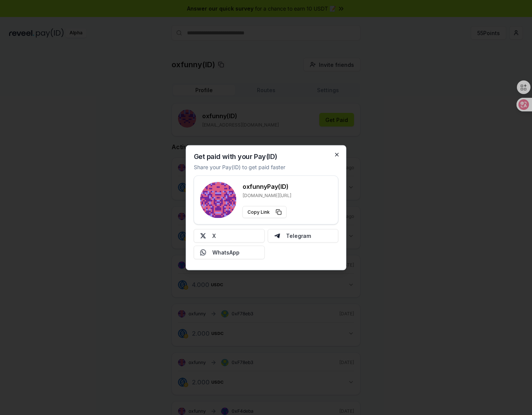 Image resolution: width=532 pixels, height=415 pixels. Describe the element at coordinates (277, 236) in the screenshot. I see `img: Telegram` at that location.